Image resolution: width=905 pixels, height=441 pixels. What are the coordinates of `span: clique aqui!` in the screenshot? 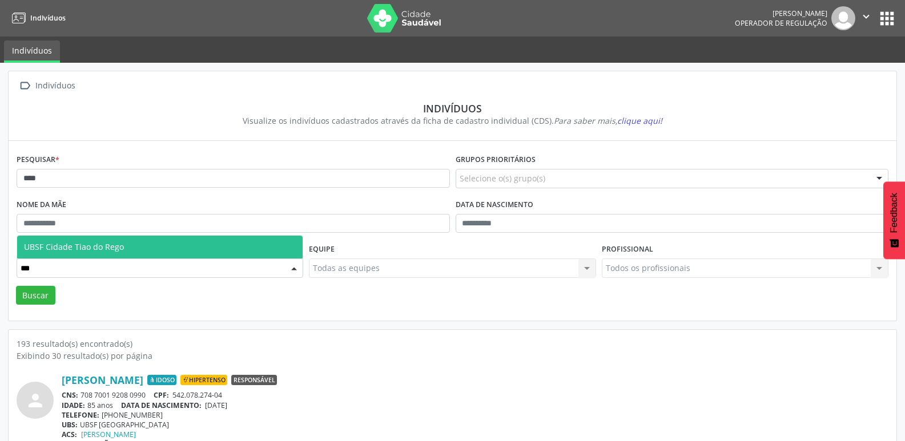 It's located at (640, 120).